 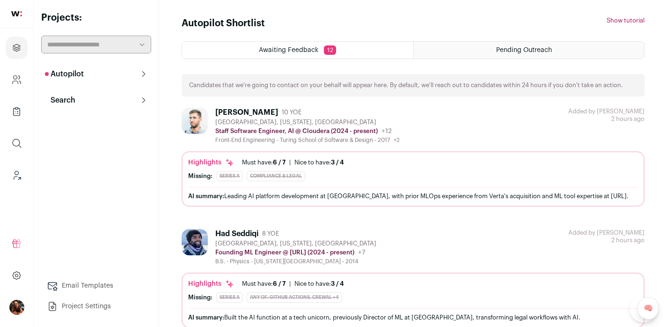 I want to click on span: +2, so click(x=397, y=140).